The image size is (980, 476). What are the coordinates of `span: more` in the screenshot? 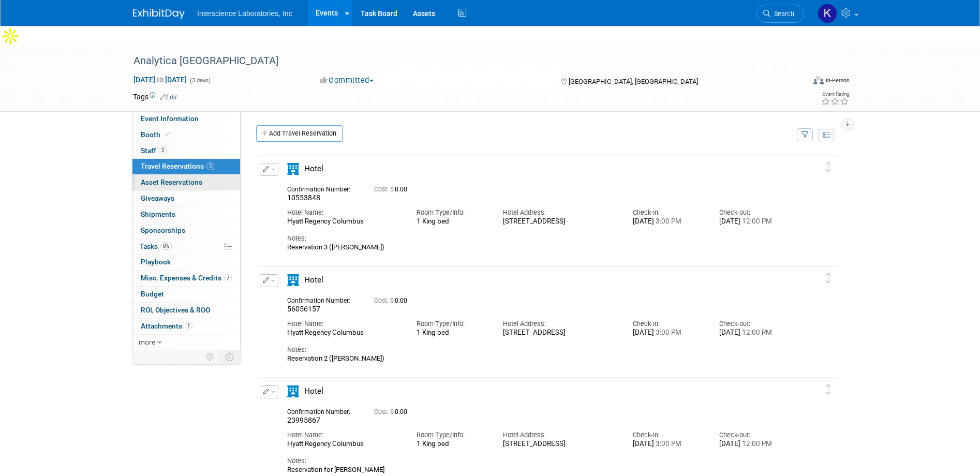 It's located at (147, 342).